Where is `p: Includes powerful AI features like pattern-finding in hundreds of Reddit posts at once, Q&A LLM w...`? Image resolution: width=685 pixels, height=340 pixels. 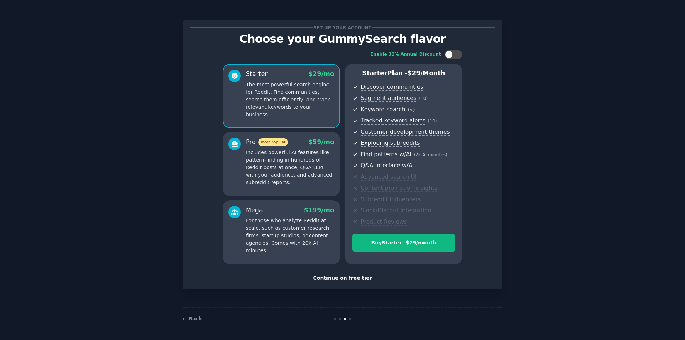
p: Includes powerful AI features like pattern-finding in hundreds of Reddit posts at once, Q&A LLM w... is located at coordinates (290, 167).